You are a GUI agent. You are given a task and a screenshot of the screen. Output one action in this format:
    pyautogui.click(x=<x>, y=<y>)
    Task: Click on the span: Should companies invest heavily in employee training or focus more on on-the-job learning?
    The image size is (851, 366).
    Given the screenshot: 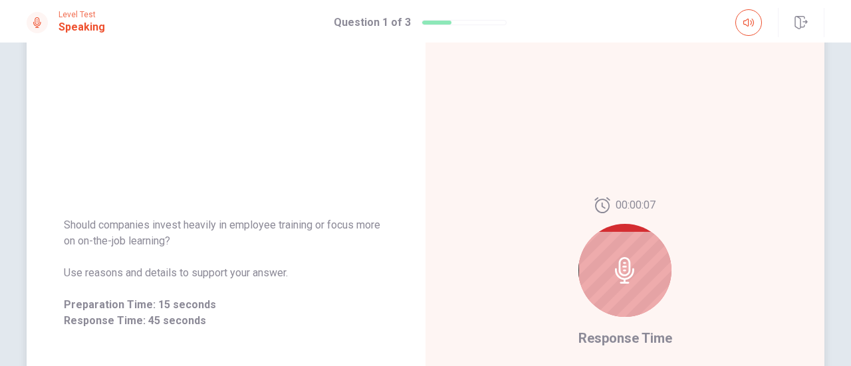 What is the action you would take?
    pyautogui.click(x=226, y=233)
    